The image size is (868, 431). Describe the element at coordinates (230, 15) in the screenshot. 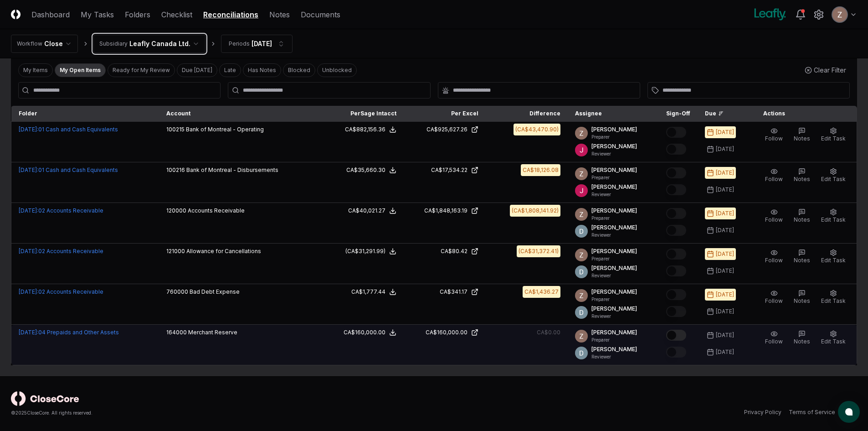

I see `a: Reconciliations` at that location.